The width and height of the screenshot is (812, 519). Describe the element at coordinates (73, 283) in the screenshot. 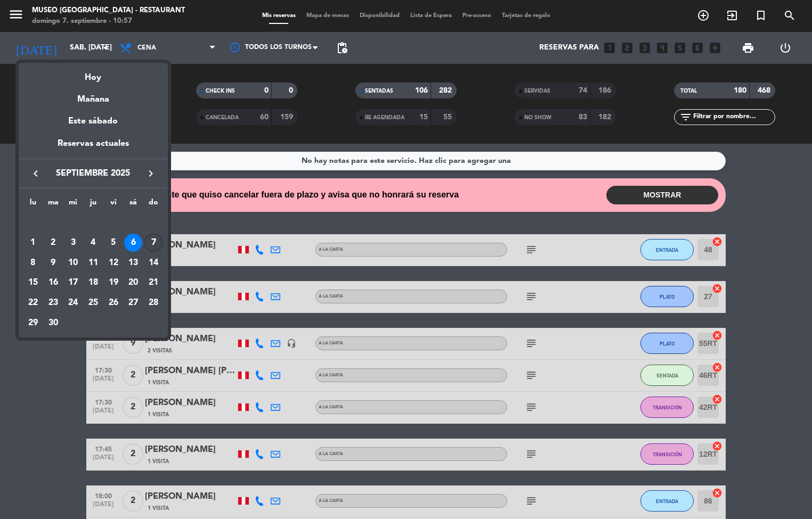

I see `td: 17 de septiembre de 2025` at that location.